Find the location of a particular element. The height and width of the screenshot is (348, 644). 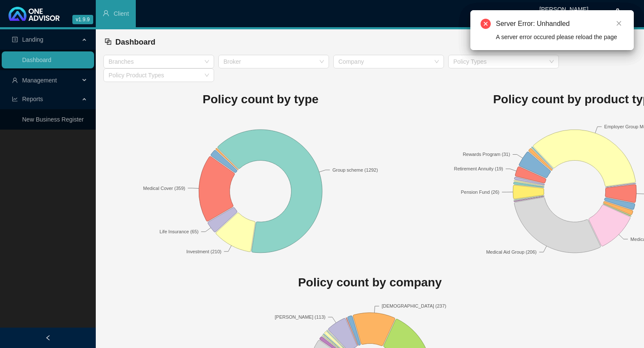

text: Retirement Annuity (19) is located at coordinates (478, 169).